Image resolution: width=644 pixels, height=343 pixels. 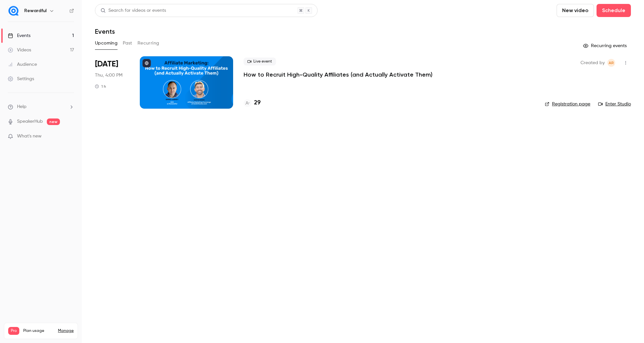 What do you see at coordinates (148, 43) in the screenshot?
I see `button: Recurring` at bounding box center [148, 43].